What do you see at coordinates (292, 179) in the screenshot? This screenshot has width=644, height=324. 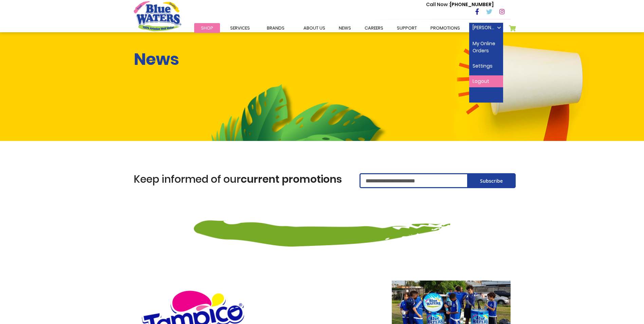 I see `span: current promotions` at bounding box center [292, 179].